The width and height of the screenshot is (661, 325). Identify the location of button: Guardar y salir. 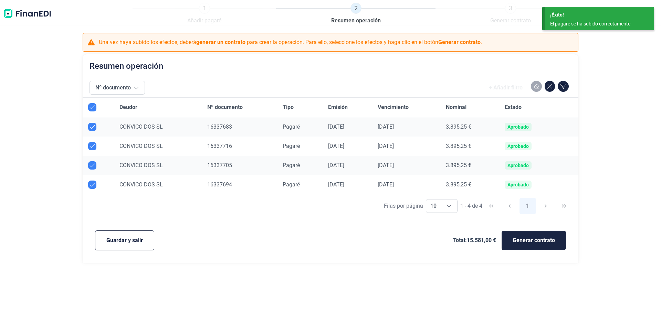
(125, 241).